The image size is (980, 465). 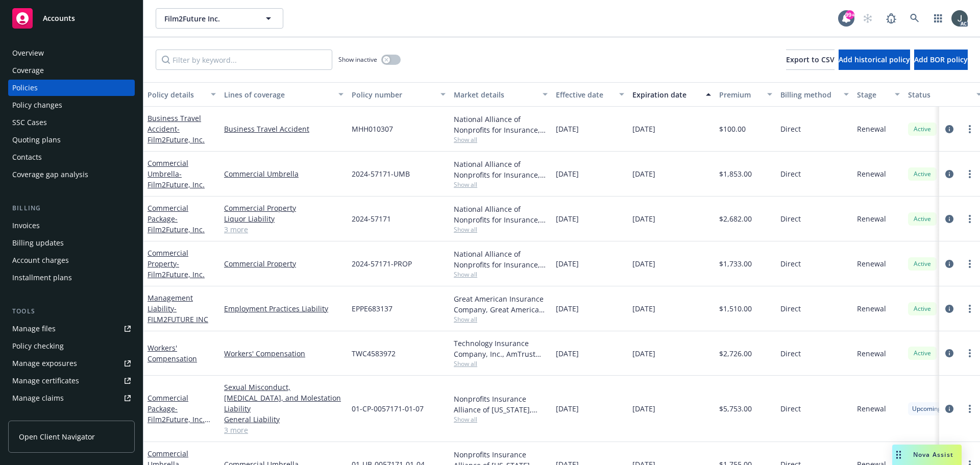 I want to click on div: Installment plans, so click(x=42, y=278).